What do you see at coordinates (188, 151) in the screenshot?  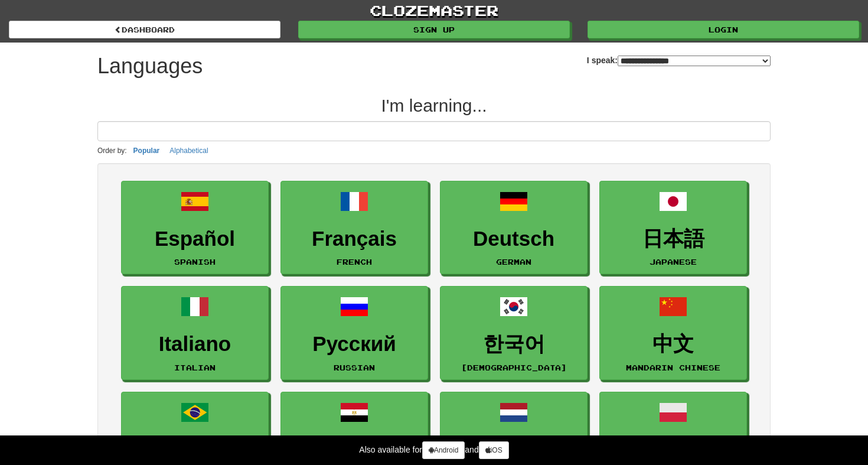 I see `button: Alphabetical` at bounding box center [188, 151].